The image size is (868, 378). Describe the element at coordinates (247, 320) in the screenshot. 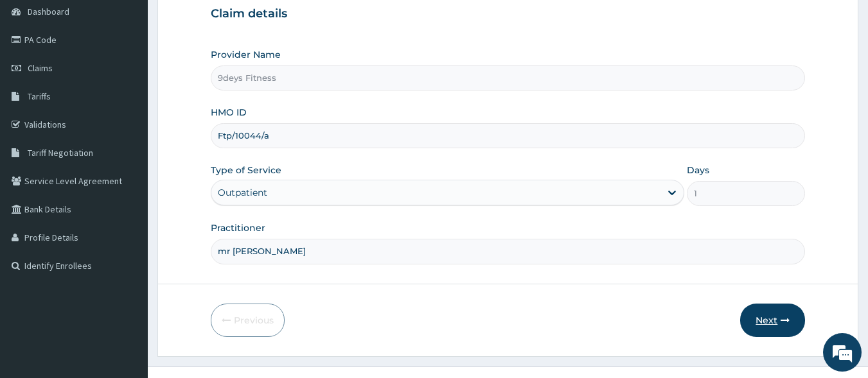

I see `button: Previous` at that location.